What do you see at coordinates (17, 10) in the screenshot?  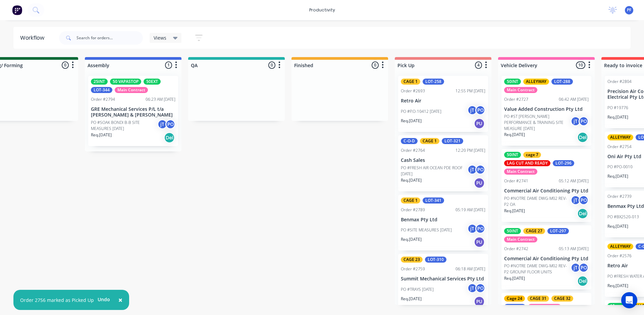 I see `img: Factory` at bounding box center [17, 10].